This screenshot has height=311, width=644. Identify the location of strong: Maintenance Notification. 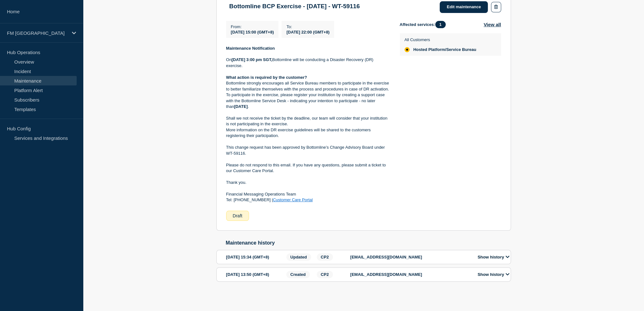
(250, 48).